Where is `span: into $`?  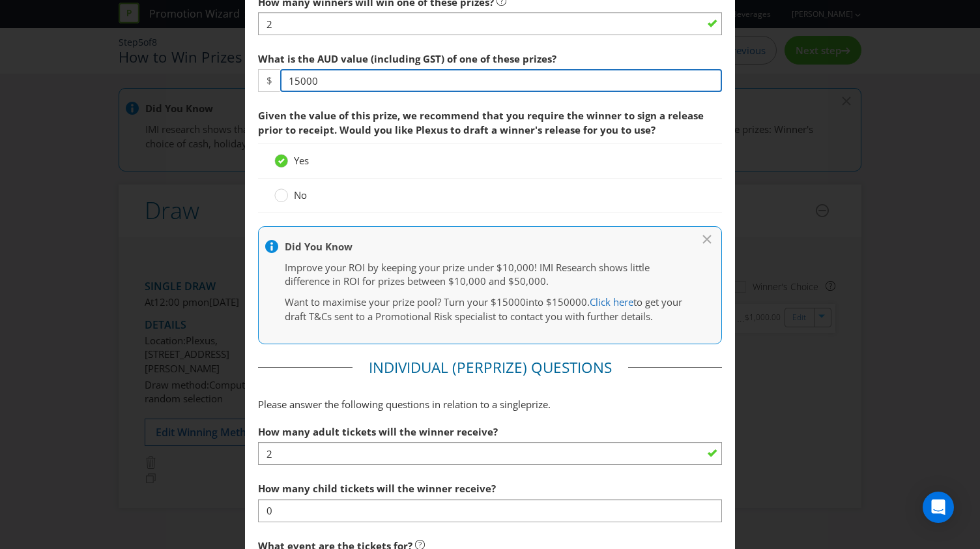
span: into $ is located at coordinates (539, 302).